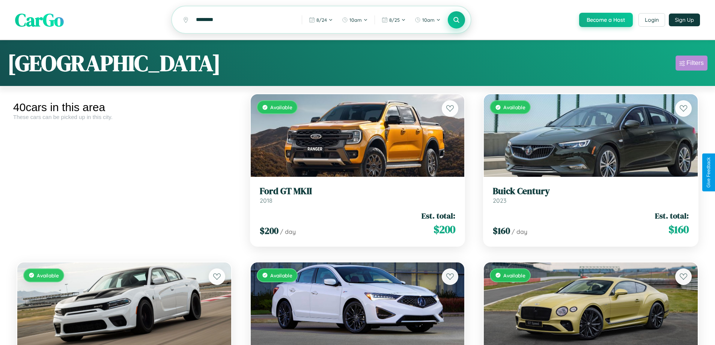 This screenshot has width=715, height=345. Describe the element at coordinates (394, 20) in the screenshot. I see `span: 8 / 25` at that location.